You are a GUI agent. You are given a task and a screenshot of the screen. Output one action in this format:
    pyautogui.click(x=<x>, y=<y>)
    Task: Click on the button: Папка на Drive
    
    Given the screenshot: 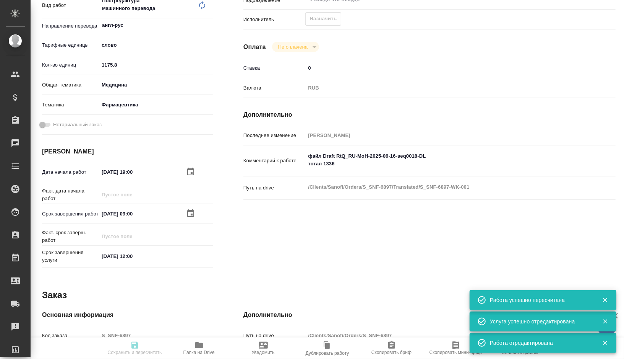 What is the action you would take?
    pyautogui.click(x=199, y=348)
    